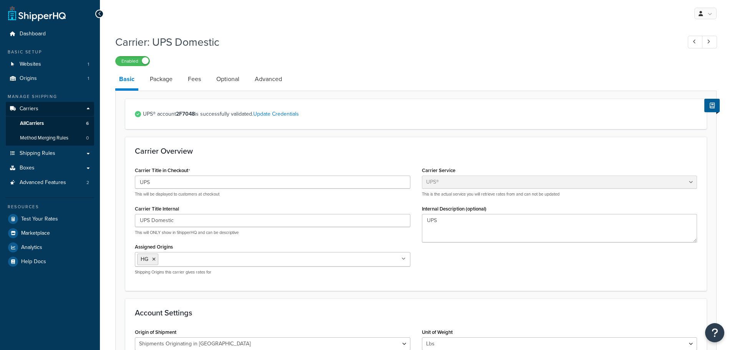 The width and height of the screenshot is (732, 350). Describe the element at coordinates (127, 80) in the screenshot. I see `a: Basic` at that location.